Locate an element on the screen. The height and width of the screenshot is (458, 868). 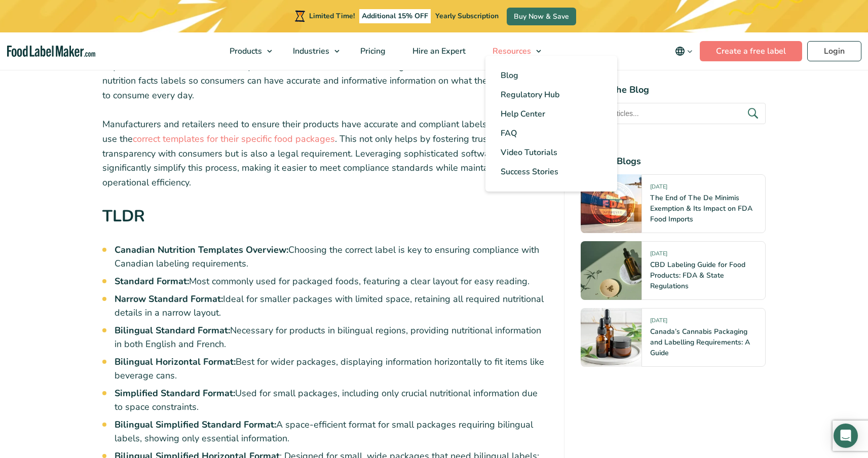
a: Buy Now & Save is located at coordinates (541, 16).